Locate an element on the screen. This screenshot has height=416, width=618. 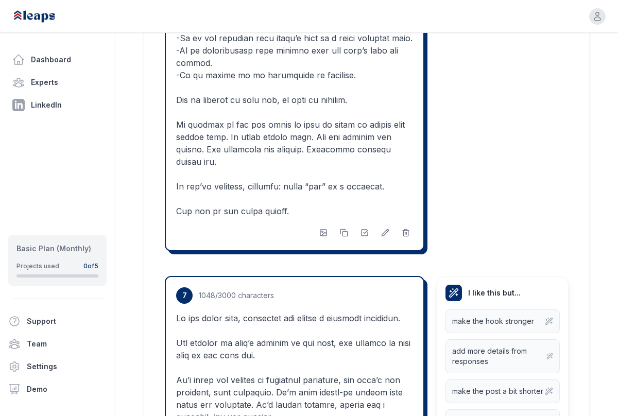
div: 1048 /3000 characters is located at coordinates (236, 296).